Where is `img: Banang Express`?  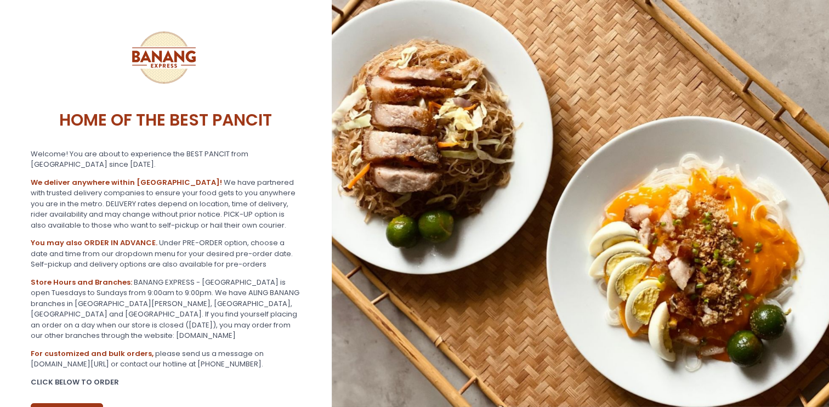
img: Banang Express is located at coordinates (164, 58).